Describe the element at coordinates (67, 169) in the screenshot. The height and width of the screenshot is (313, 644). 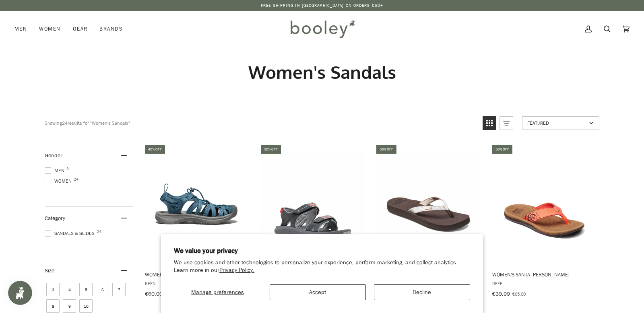
I see `span: 3` at that location.